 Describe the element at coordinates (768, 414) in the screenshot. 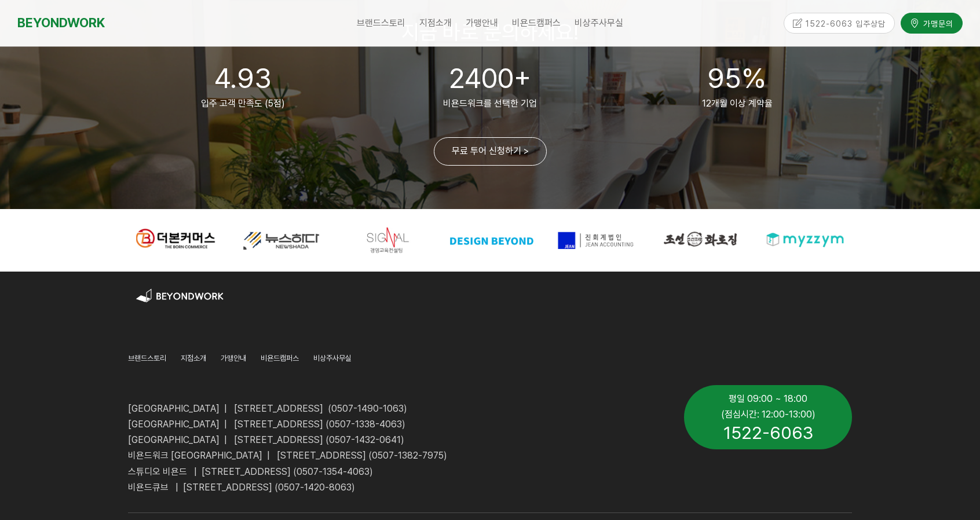

I see `span: (점심시간: 12:00-13:00)` at that location.